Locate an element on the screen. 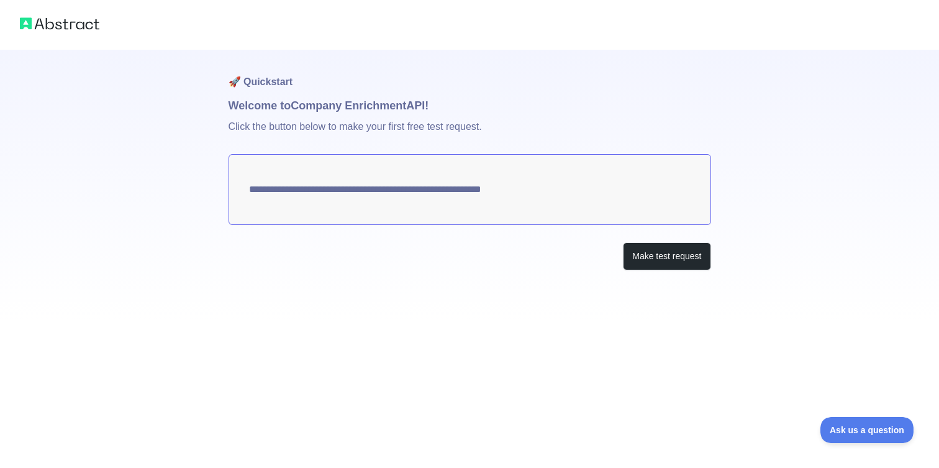  img: Abstract logo is located at coordinates (60, 24).